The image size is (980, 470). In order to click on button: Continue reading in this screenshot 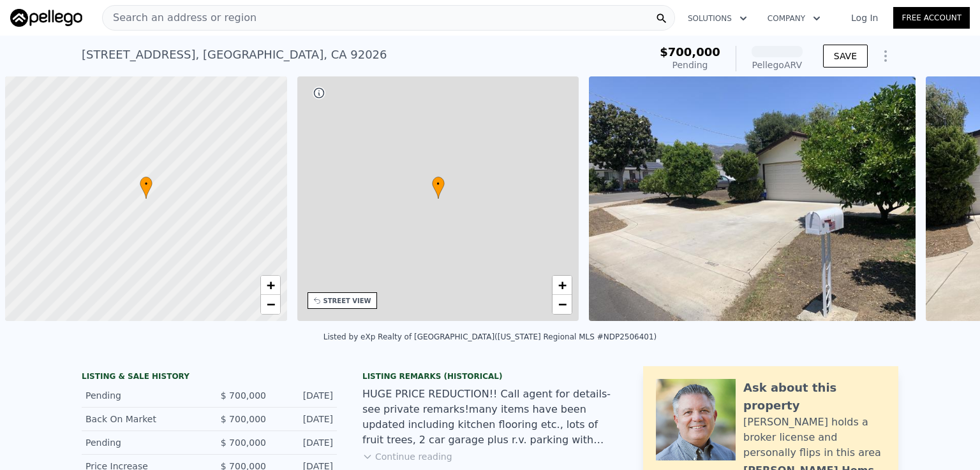, I will do `click(407, 457)`.